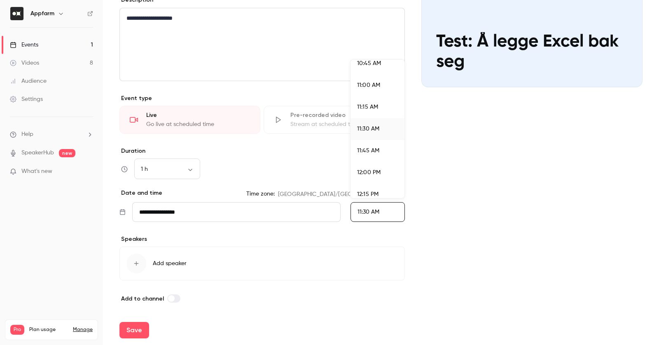 The height and width of the screenshot is (345, 659). Describe the element at coordinates (368, 151) in the screenshot. I see `span: 11:45 AM` at that location.